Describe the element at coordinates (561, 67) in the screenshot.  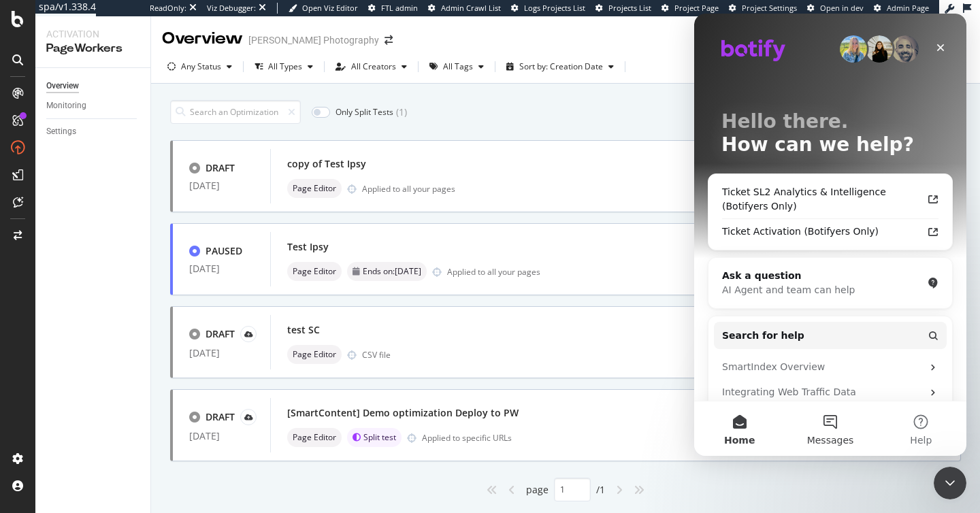
I see `div: Sort by: Creation Date` at that location.